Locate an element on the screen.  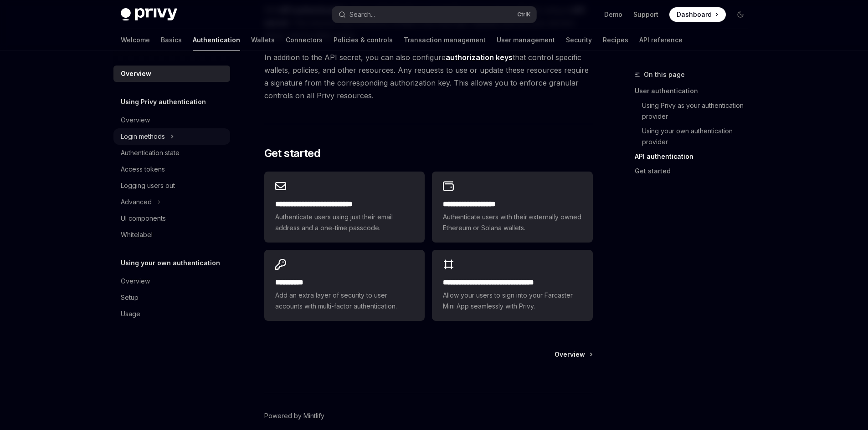
span: Allow your users to sign into your Farcaster Mini App seamlessly with Privy. is located at coordinates (512, 301).